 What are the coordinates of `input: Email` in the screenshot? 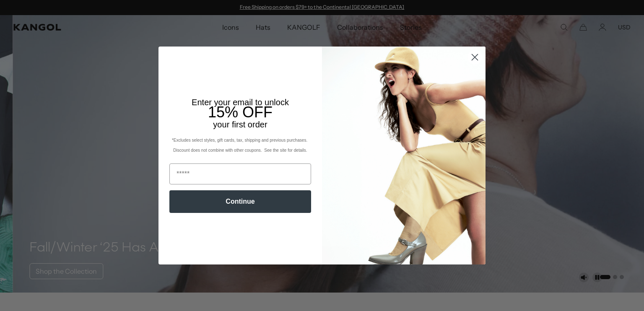 It's located at (240, 174).